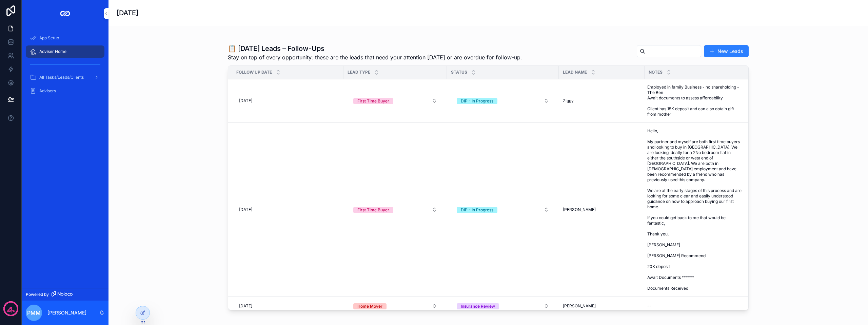 This screenshot has height=325, width=868. Describe the element at coordinates (254, 72) in the screenshot. I see `span: Follow Up Date` at that location.